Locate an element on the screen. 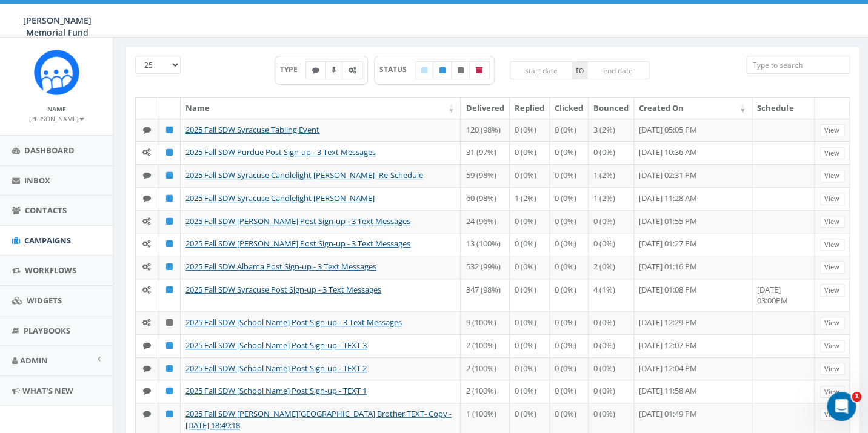 Image resolution: width=868 pixels, height=433 pixels. a: 2025 Fall SDW Syracuse Tabling Event is located at coordinates (252, 130).